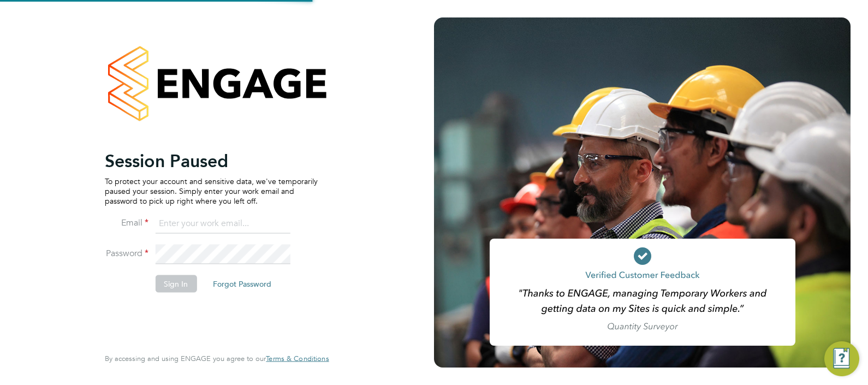 This screenshot has height=385, width=868. I want to click on span: By accessing and using ENGAGE you agree to our, so click(217, 358).